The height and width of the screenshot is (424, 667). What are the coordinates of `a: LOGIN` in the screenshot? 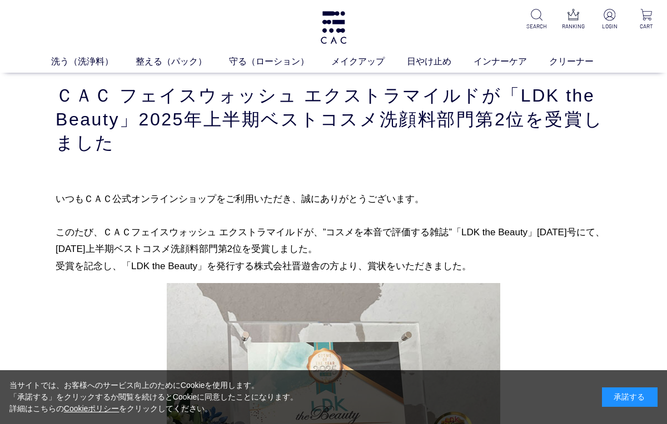 It's located at (609, 19).